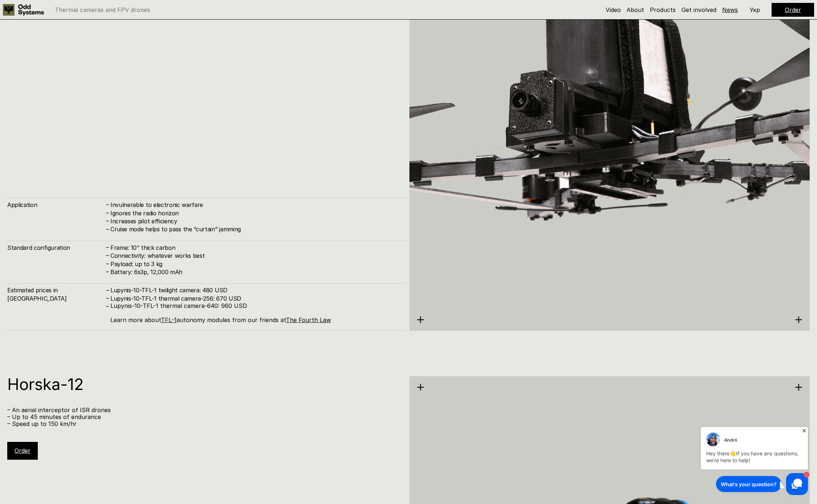 This screenshot has height=504, width=817. What do you see at coordinates (613, 10) in the screenshot?
I see `a: Video` at bounding box center [613, 10].